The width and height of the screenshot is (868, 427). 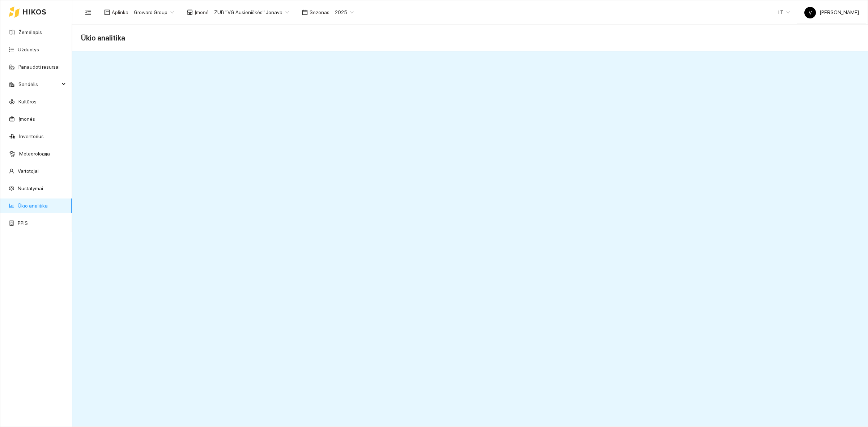 What do you see at coordinates (103, 38) in the screenshot?
I see `span: Ūkio analitika` at bounding box center [103, 38].